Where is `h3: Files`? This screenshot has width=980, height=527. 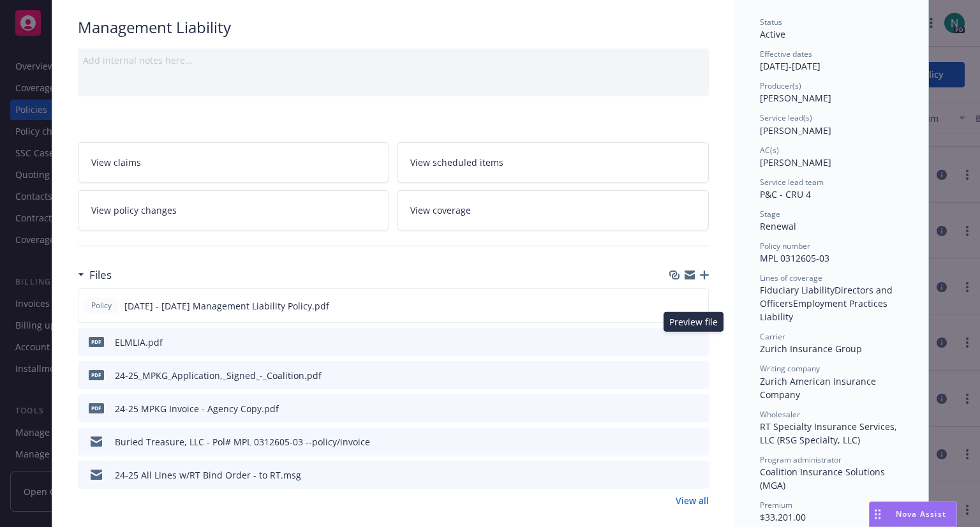
h3: Files is located at coordinates (100, 275).